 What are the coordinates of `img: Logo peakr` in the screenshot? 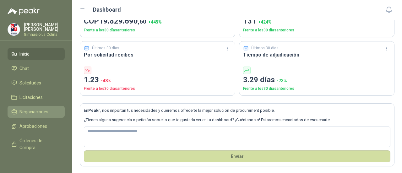 It's located at (24, 11).